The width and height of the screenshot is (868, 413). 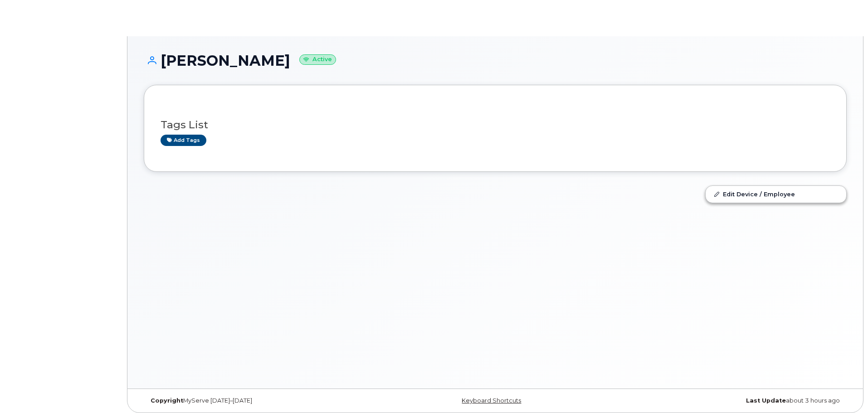 I want to click on div: about 3 hours ago, so click(x=729, y=401).